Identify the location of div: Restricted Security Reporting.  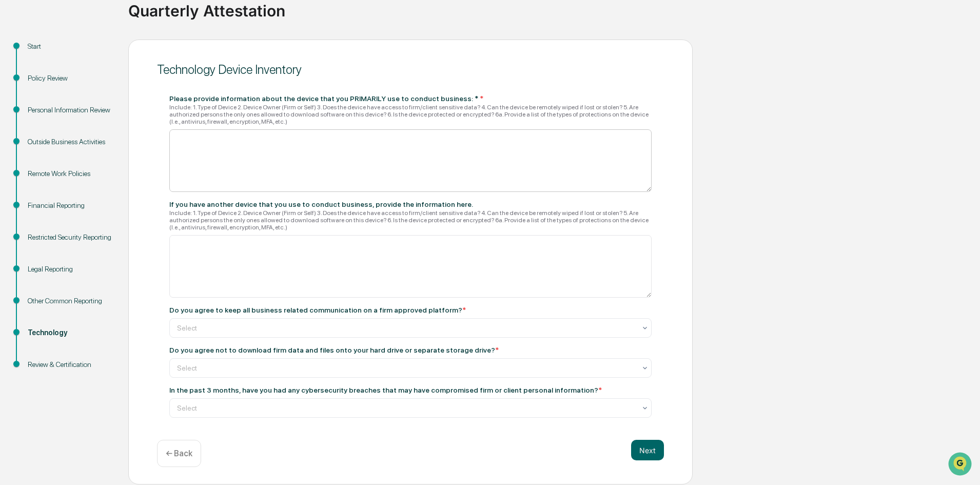
(70, 237).